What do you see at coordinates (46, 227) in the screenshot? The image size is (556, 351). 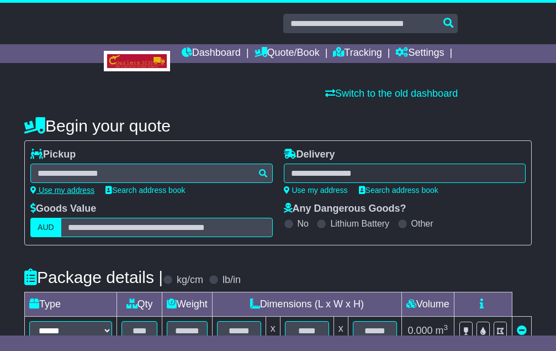 I see `label: AUD` at bounding box center [46, 227].